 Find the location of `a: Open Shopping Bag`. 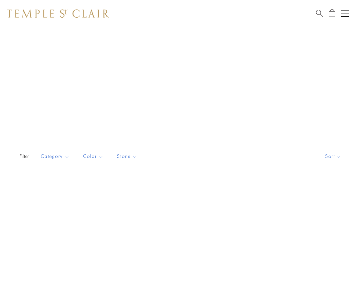

a: Open Shopping Bag is located at coordinates (332, 13).